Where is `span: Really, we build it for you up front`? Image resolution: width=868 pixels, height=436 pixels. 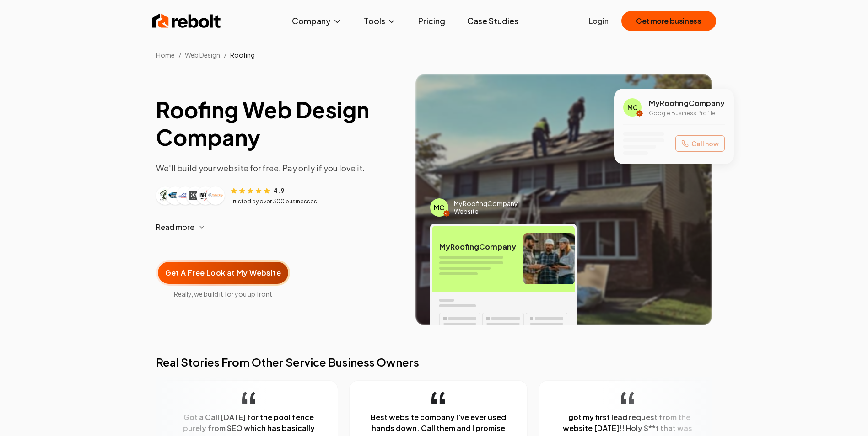 span: Really, we build it for you up front is located at coordinates (224, 294).